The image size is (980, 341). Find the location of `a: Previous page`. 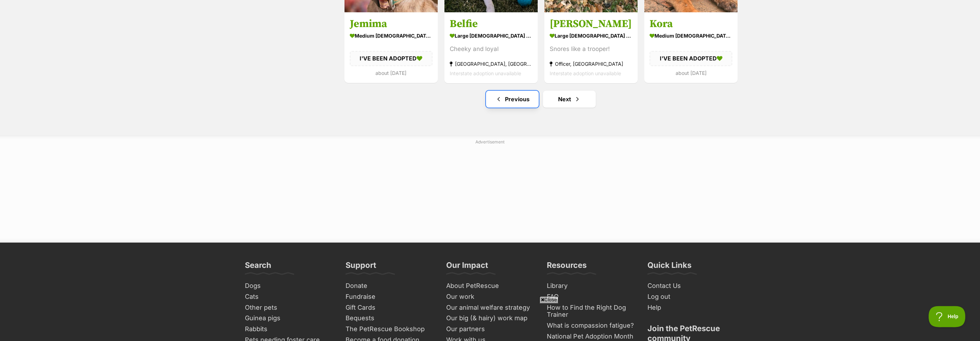

a: Previous page is located at coordinates (512, 99).